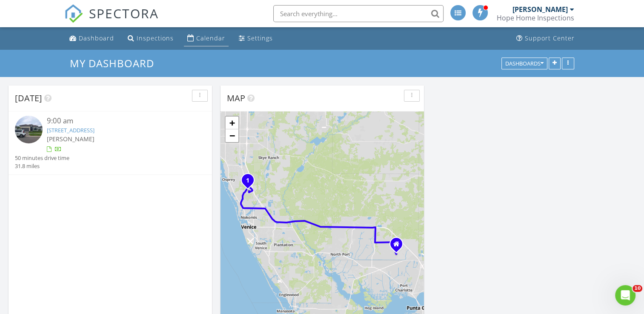  I want to click on div: 5985 Talon Preserve Dr, Nokomis, FL 34275, so click(251, 182).